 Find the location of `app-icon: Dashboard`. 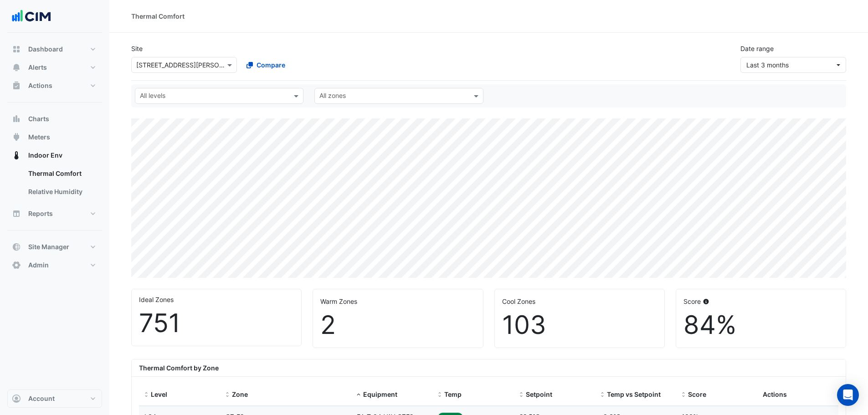

app-icon: Dashboard is located at coordinates (17, 49).